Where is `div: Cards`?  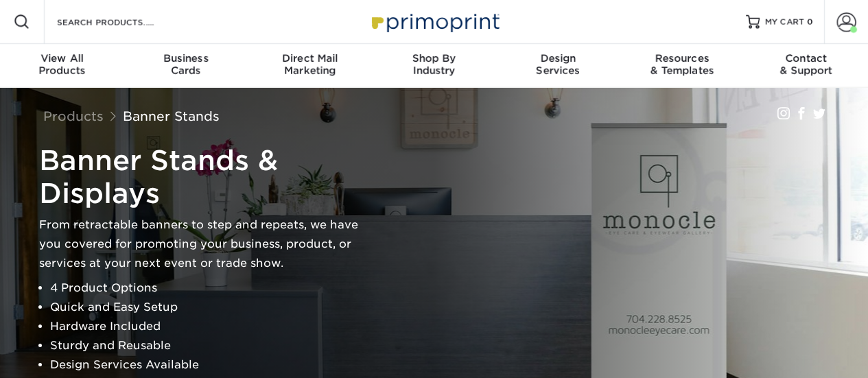
div: Cards is located at coordinates (186, 65).